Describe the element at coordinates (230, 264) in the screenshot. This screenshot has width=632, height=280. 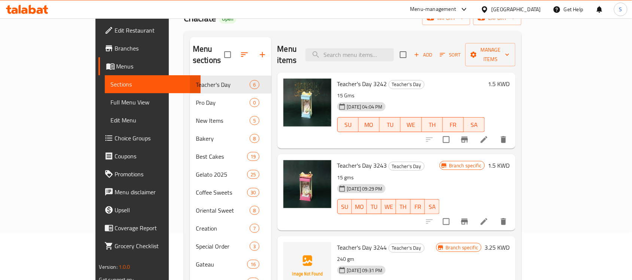
I see `div: Gateau16` at that location.